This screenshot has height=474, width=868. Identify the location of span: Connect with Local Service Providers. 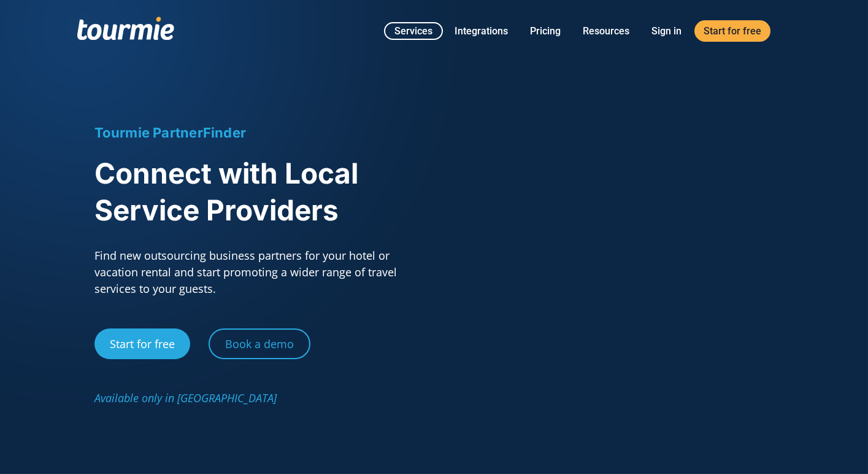
(226, 191).